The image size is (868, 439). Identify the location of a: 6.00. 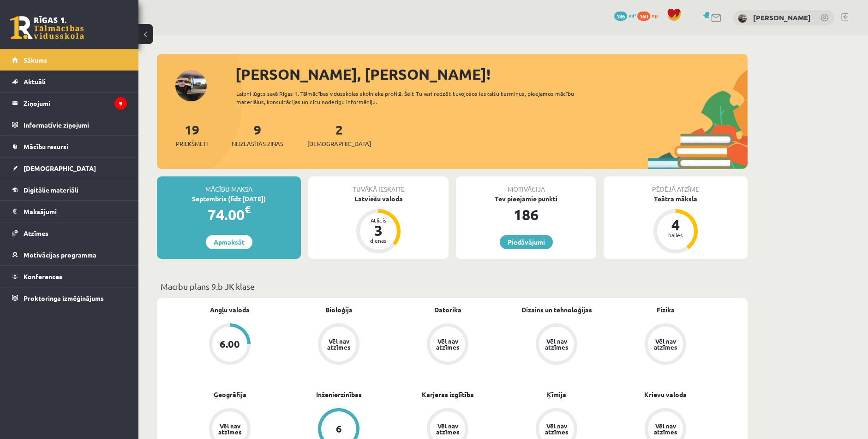
(230, 345).